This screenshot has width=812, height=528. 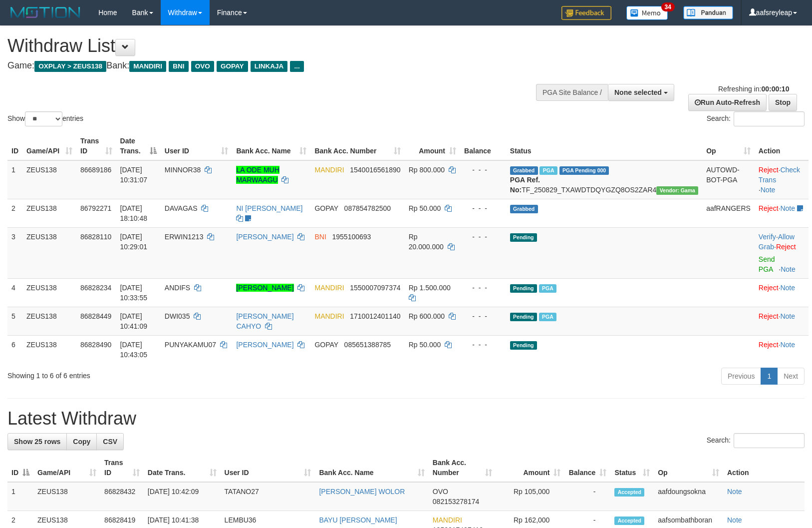 What do you see at coordinates (182, 170) in the screenshot?
I see `span: MINNOR38` at bounding box center [182, 170].